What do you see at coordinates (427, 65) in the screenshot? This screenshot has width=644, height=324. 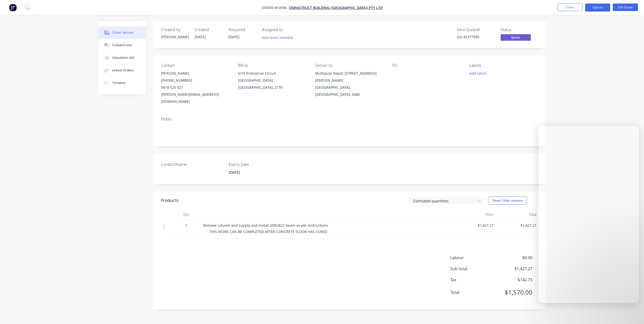 I see `div: PO` at bounding box center [427, 65].